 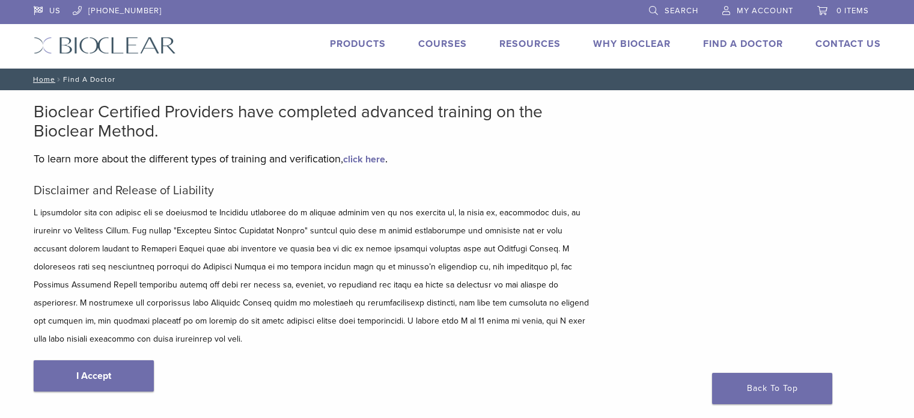 I want to click on p: L ipsumdolor sita con adipisc eli se doeiusmod te Incididu utlaboree do m aliquae adminim ven qu ..., so click(x=313, y=276).